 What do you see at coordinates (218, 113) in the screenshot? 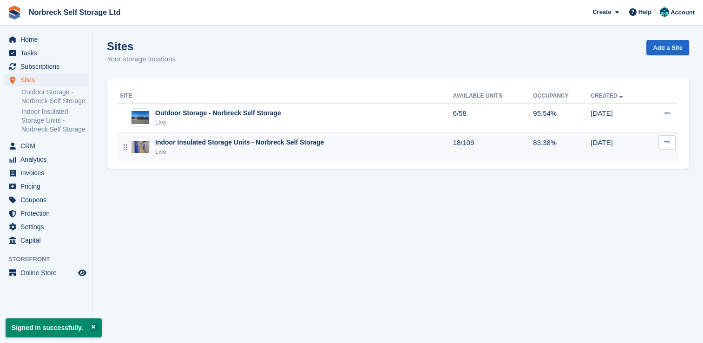
I see `div: Outdoor Storage - Norbreck Self Storage` at bounding box center [218, 113].